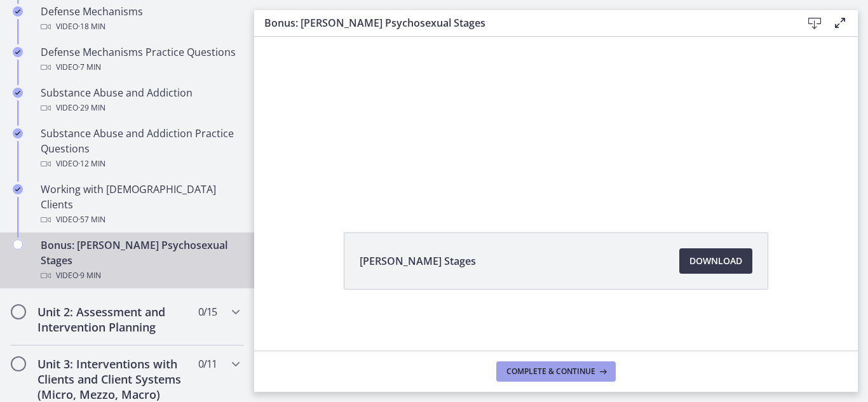  What do you see at coordinates (89, 67) in the screenshot?
I see `span: · 7 min` at bounding box center [89, 67].